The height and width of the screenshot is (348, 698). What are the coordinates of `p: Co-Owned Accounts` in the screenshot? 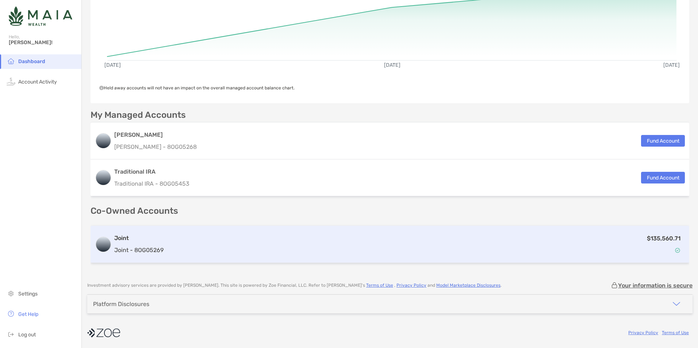 It's located at (390, 211).